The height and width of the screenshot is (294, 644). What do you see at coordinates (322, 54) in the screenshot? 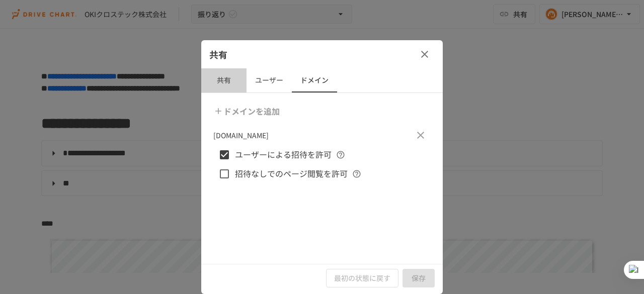
I see `div: 共有` at bounding box center [322, 54].